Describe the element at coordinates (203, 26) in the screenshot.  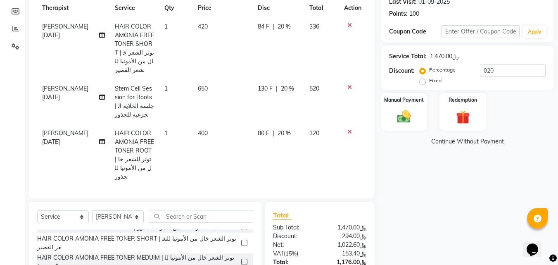
I see `span: 420` at that location.